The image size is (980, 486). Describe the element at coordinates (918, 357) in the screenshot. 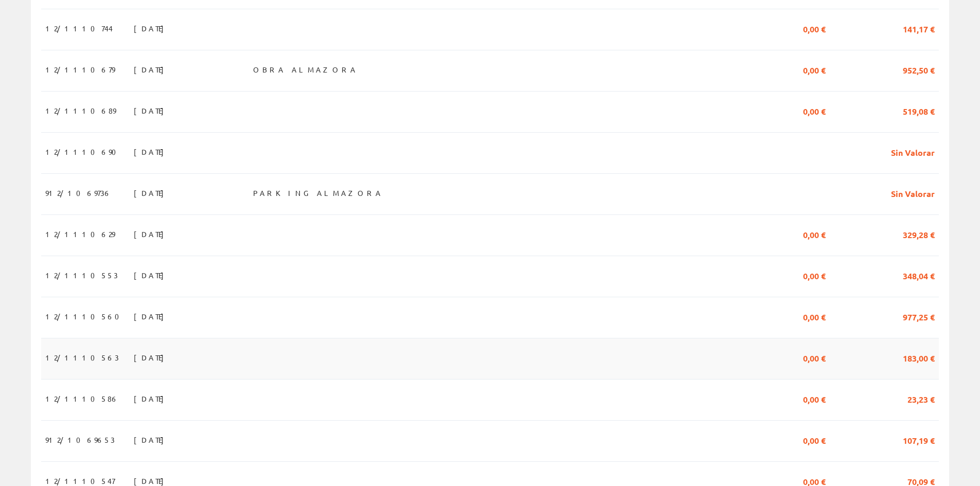

I see `span: 183,00 €` at that location.